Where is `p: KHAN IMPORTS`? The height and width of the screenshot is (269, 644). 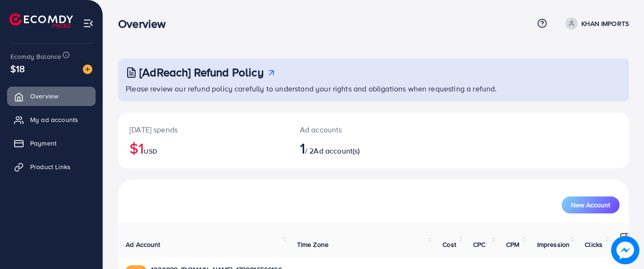
p: KHAN IMPORTS is located at coordinates (605, 24).